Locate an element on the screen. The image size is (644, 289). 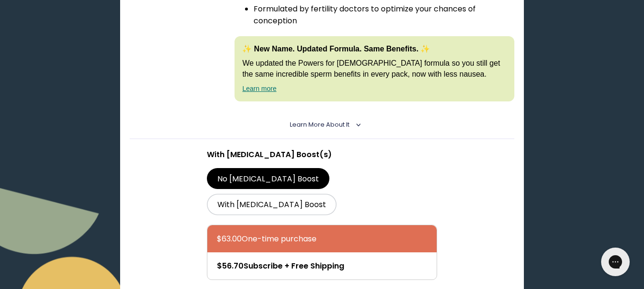
li: Formulated by fertility doctors to optimize your chances of conception is located at coordinates (384, 15).